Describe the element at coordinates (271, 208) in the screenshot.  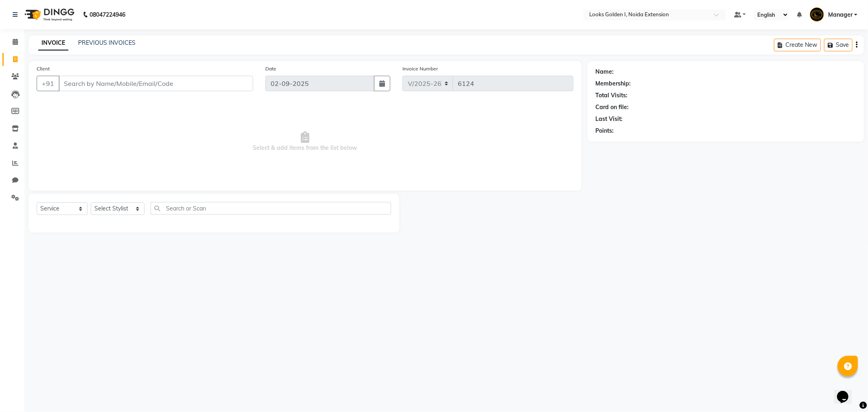
I see `input: Search or Scan` at that location.